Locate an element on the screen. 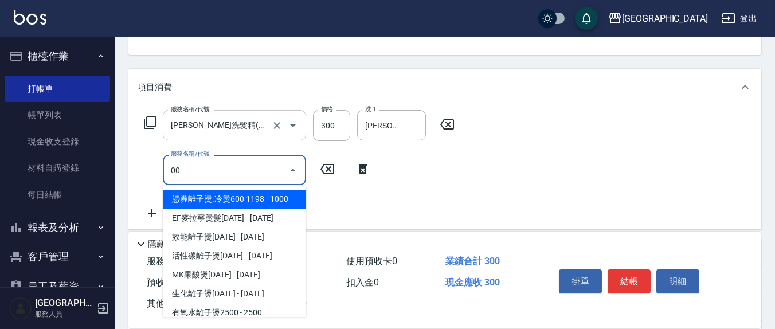 Image resolution: width=775 pixels, height=329 pixels. p: 隱藏業績明細 is located at coordinates (174, 244).